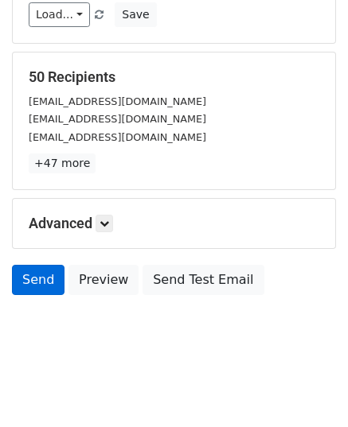 The height and width of the screenshot is (427, 348). I want to click on a: Send Test Email, so click(203, 280).